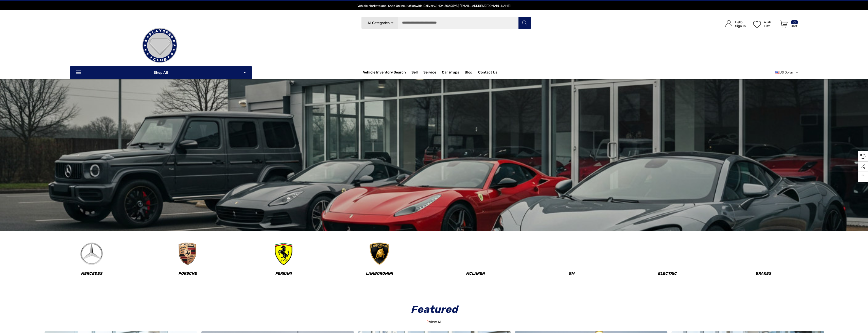 This screenshot has height=333, width=868. Describe the element at coordinates (863, 177) in the screenshot. I see `svg: Top` at that location.